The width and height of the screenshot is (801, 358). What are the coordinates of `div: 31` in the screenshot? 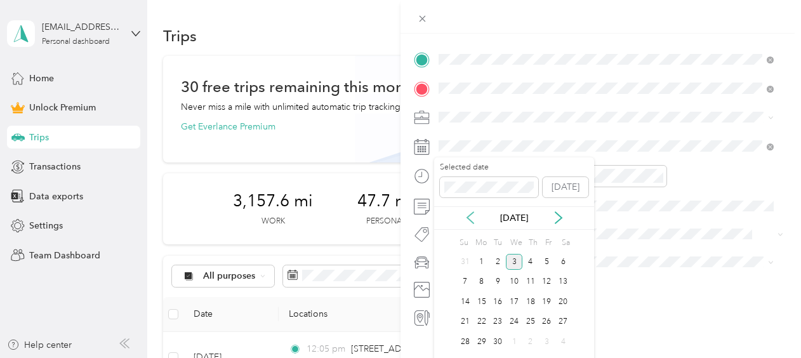 It's located at (465, 262).